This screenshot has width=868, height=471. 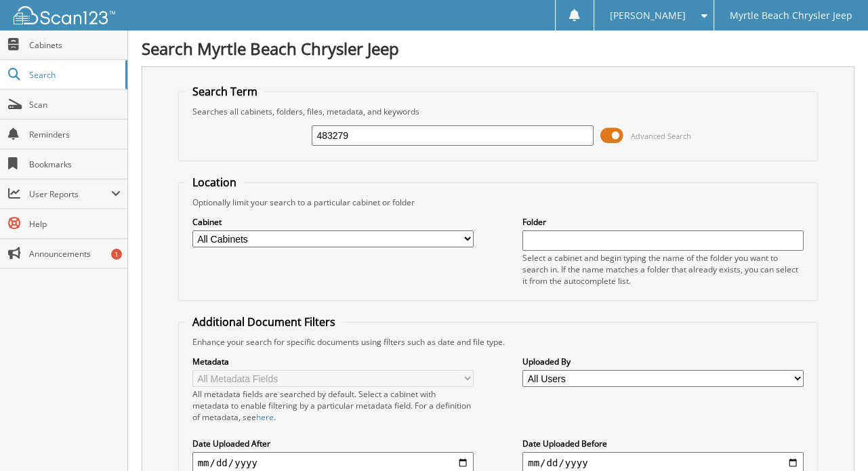 What do you see at coordinates (75, 253) in the screenshot?
I see `span: Announcements` at bounding box center [75, 253].